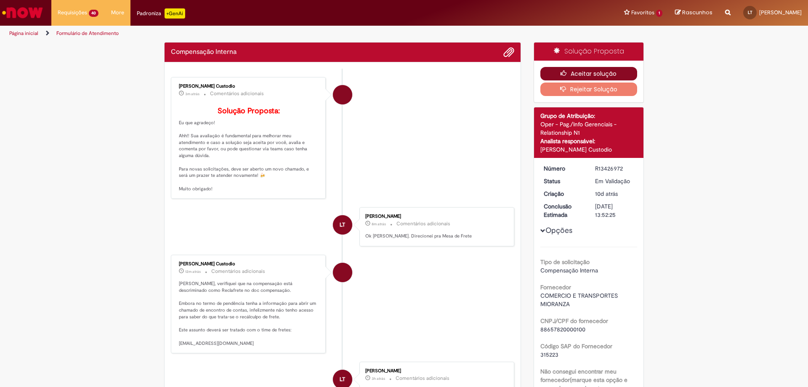 The image size is (808, 387). I want to click on b: Fornecedor, so click(555, 287).